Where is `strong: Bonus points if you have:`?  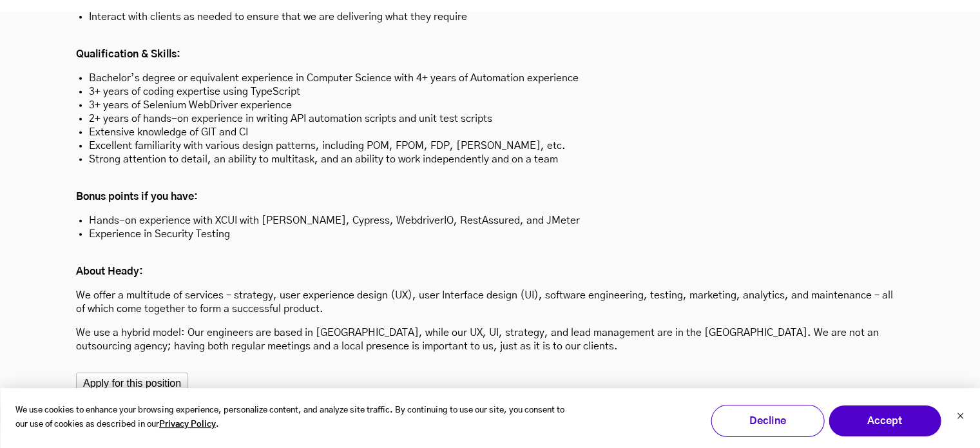
strong: Bonus points if you have: is located at coordinates (136, 197).